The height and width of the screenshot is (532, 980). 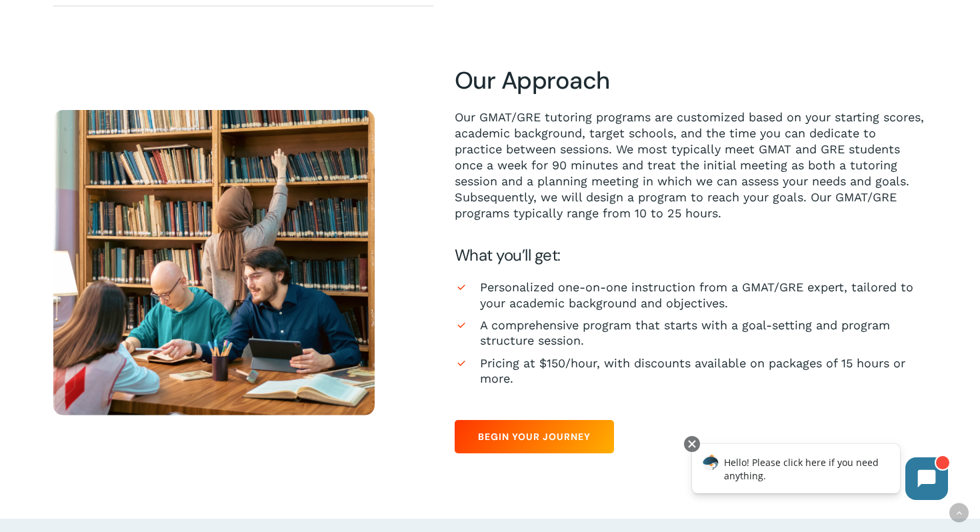 What do you see at coordinates (691, 165) in the screenshot?
I see `p: Our GMAT/GRE tutoring programs are customized based on your starting scores, academic background,...` at bounding box center [691, 165].